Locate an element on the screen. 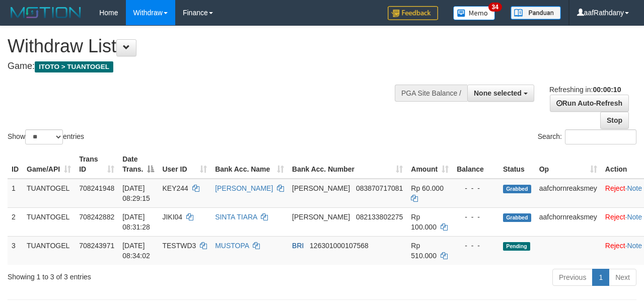 Image resolution: width=644 pixels, height=302 pixels. th: Op: activate to sort column ascending is located at coordinates (568, 164).